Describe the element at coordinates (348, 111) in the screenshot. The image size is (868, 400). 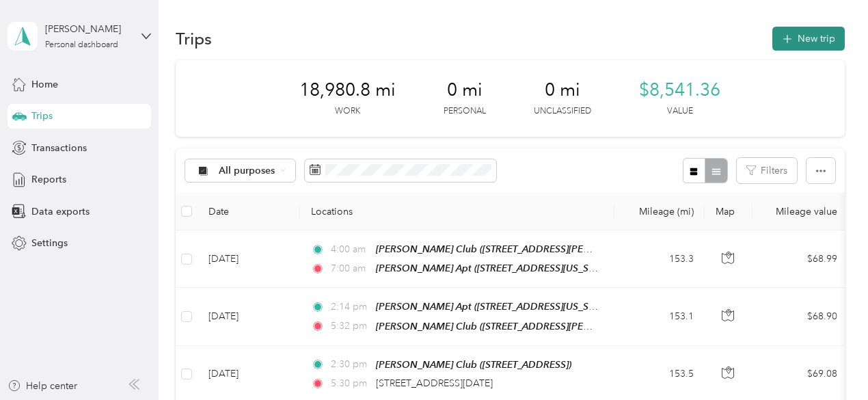
I see `p: Work` at that location.